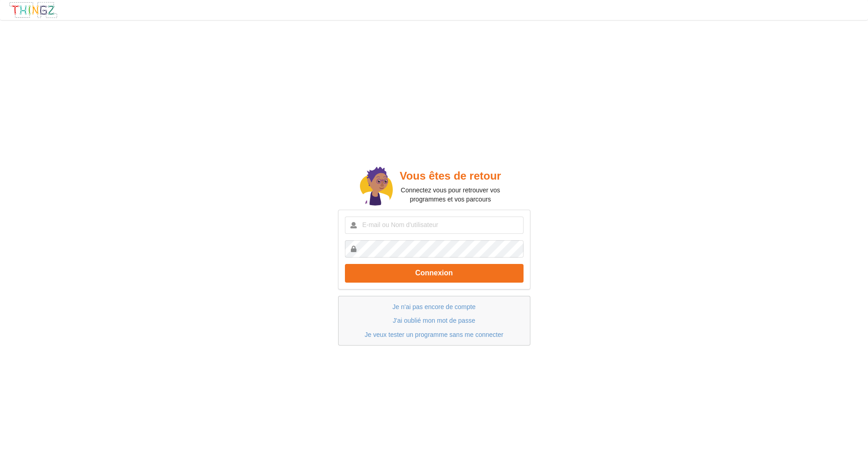 Image resolution: width=868 pixels, height=470 pixels. What do you see at coordinates (434, 320) in the screenshot?
I see `a: J'ai oublié mon mot de passe` at bounding box center [434, 320].